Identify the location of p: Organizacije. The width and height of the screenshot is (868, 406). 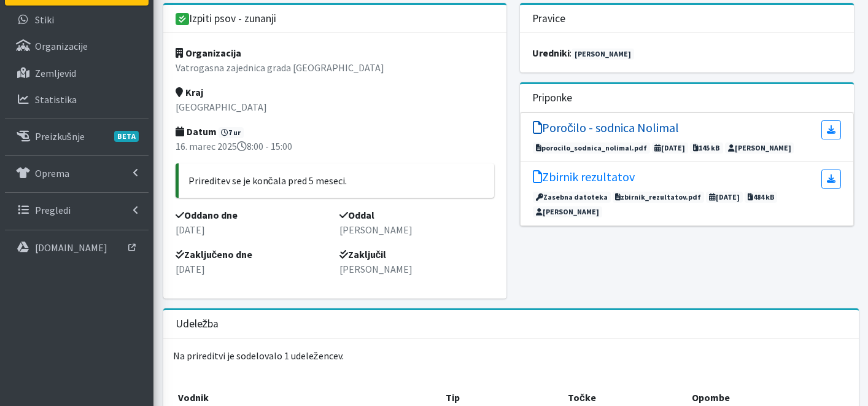
(62, 46).